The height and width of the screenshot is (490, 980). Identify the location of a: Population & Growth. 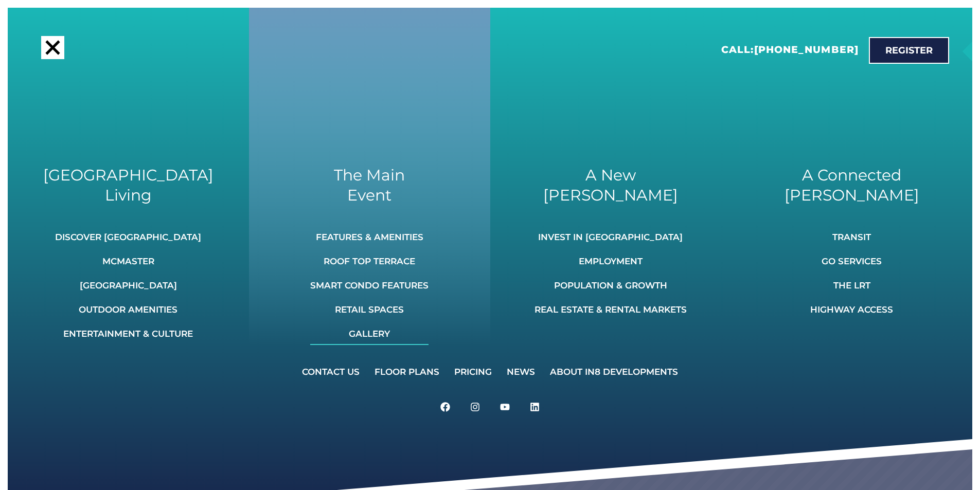
(611, 286).